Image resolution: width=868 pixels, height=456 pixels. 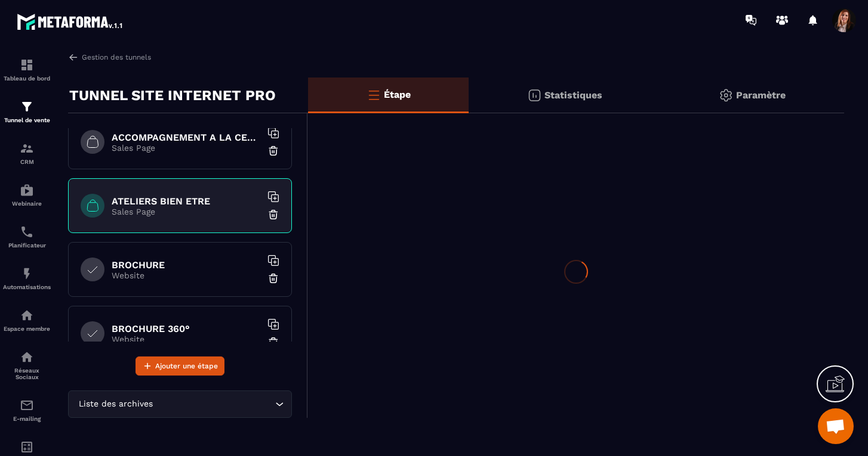 What do you see at coordinates (26, 419) in the screenshot?
I see `p: E-mailing` at bounding box center [26, 419].